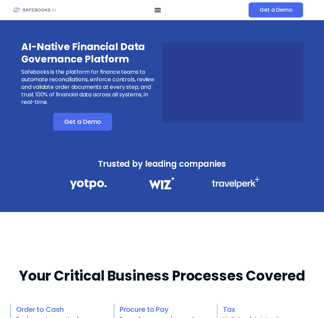 The width and height of the screenshot is (324, 318). What do you see at coordinates (88, 184) in the screenshot?
I see `img: Financial Data Governance 1` at bounding box center [88, 184].